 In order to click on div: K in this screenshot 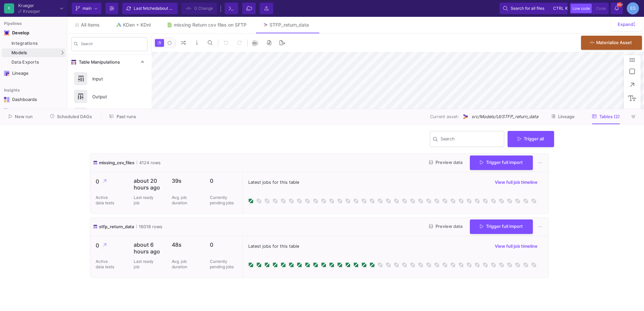, I will do `click(9, 8)`.